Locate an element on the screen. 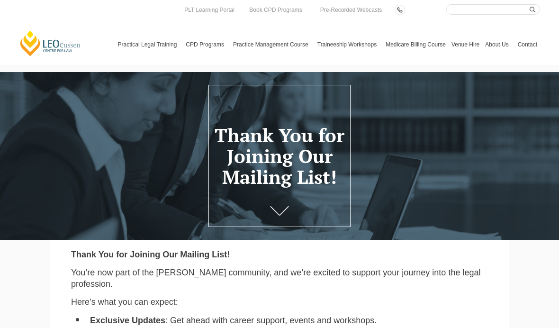 The image size is (559, 328). a: PLT Learning Portal is located at coordinates (209, 10).